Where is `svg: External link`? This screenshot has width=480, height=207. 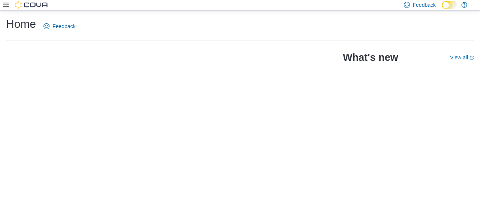
svg: External link is located at coordinates (472, 58).